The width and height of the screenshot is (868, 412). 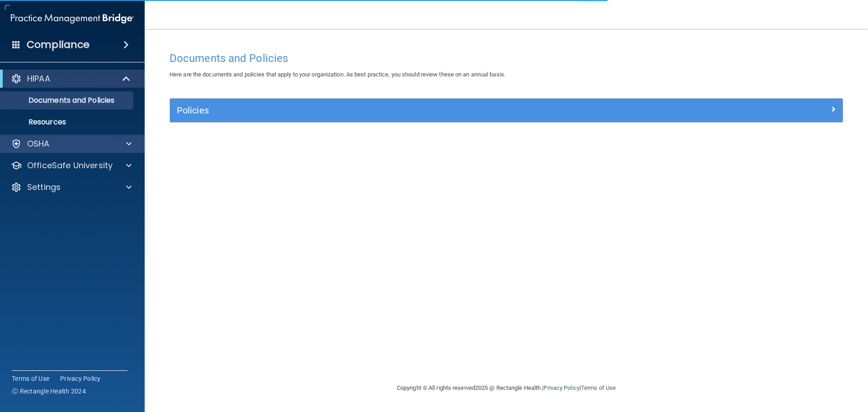 What do you see at coordinates (71, 79) in the screenshot?
I see `a: HIPAA` at bounding box center [71, 79].